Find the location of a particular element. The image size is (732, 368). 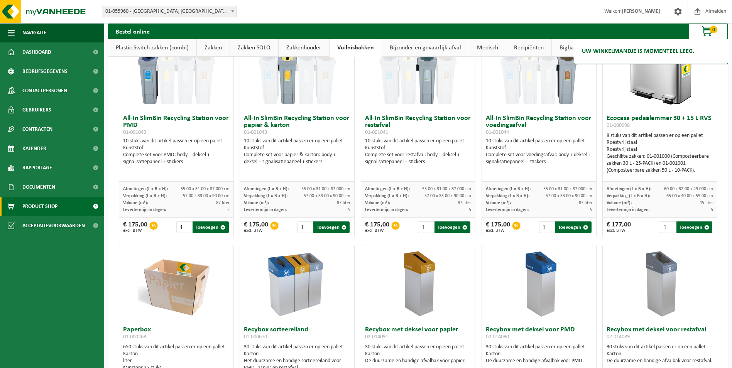

a: Zakkenhouder is located at coordinates (304, 48).